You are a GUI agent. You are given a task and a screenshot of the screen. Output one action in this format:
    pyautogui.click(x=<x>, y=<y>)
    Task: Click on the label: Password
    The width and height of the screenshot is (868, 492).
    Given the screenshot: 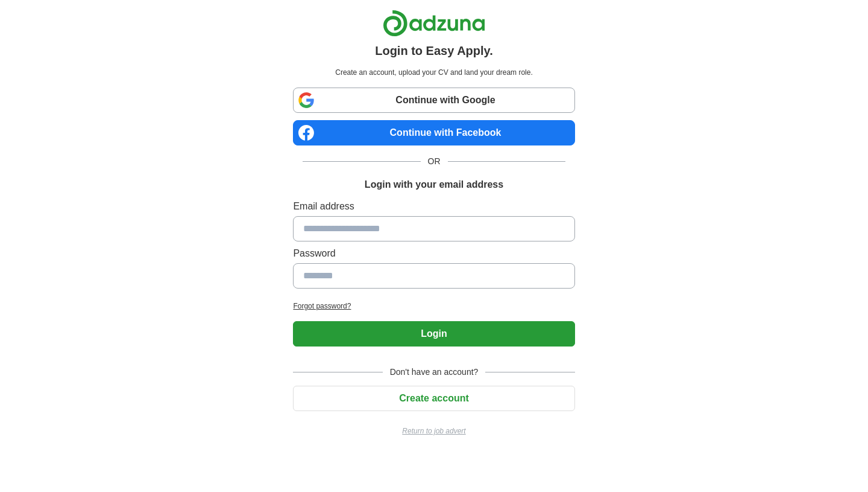 What is the action you would take?
    pyautogui.click(x=434, y=253)
    